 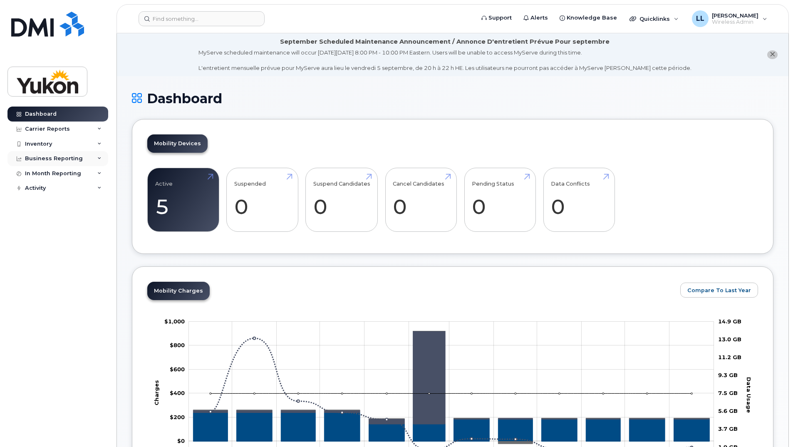 I want to click on a: Suspended 0, so click(x=262, y=200).